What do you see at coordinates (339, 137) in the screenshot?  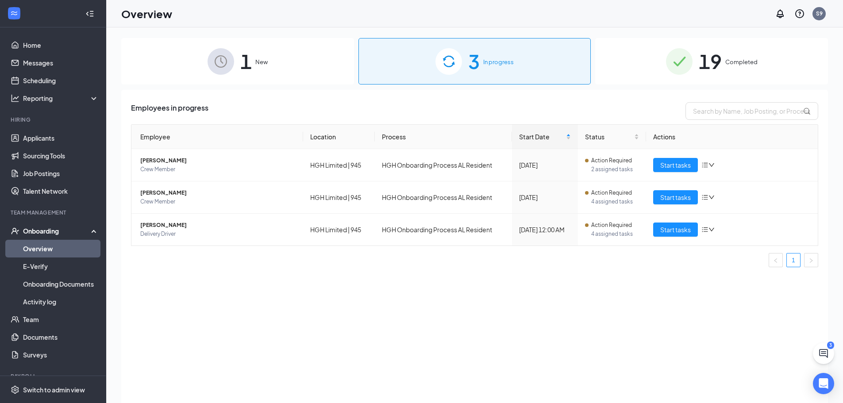 I see `th: Location` at bounding box center [339, 137].